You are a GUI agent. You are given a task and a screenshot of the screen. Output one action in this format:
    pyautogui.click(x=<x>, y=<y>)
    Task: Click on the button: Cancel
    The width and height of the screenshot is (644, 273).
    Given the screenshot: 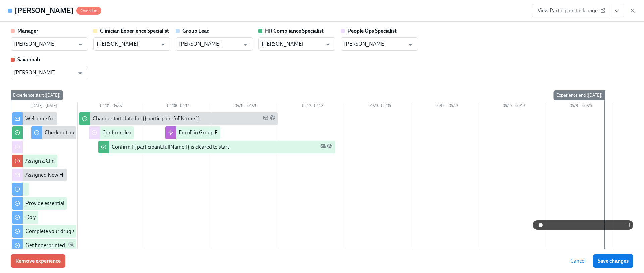 What is the action you would take?
    pyautogui.click(x=578, y=261)
    